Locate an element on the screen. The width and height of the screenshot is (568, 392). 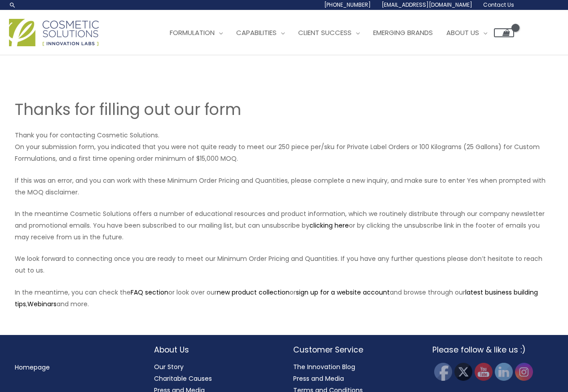
a: clicking here is located at coordinates (329, 226).